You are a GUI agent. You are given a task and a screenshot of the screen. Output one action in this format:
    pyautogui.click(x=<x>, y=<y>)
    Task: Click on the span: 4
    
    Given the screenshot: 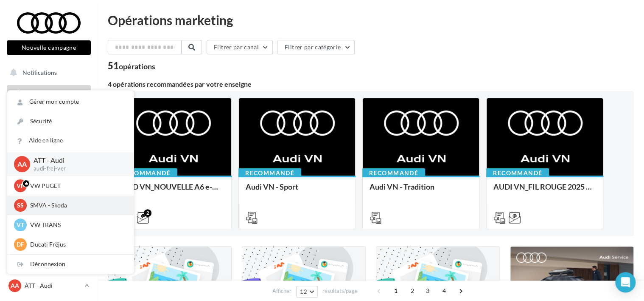 What is the action you would take?
    pyautogui.click(x=444, y=291)
    